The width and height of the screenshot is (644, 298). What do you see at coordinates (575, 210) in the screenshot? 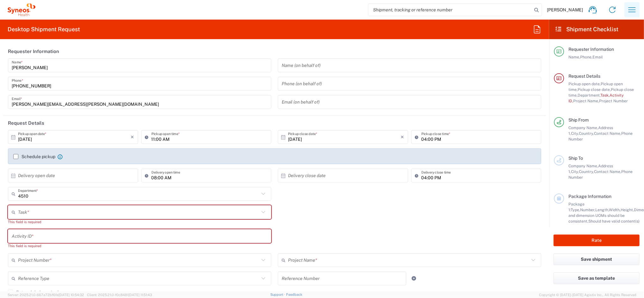
I see `span: Type,` at bounding box center [575, 210].